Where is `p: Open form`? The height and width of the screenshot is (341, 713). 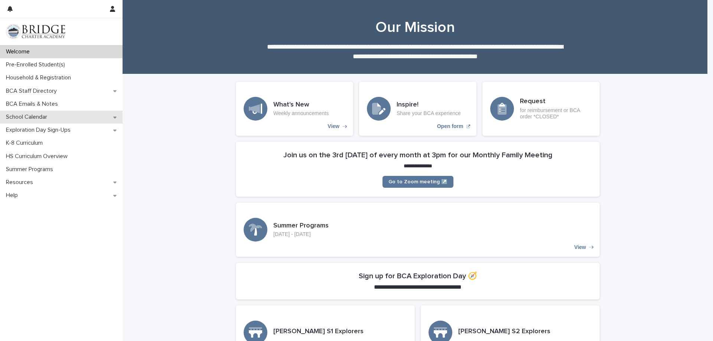 p: Open form is located at coordinates (450, 126).